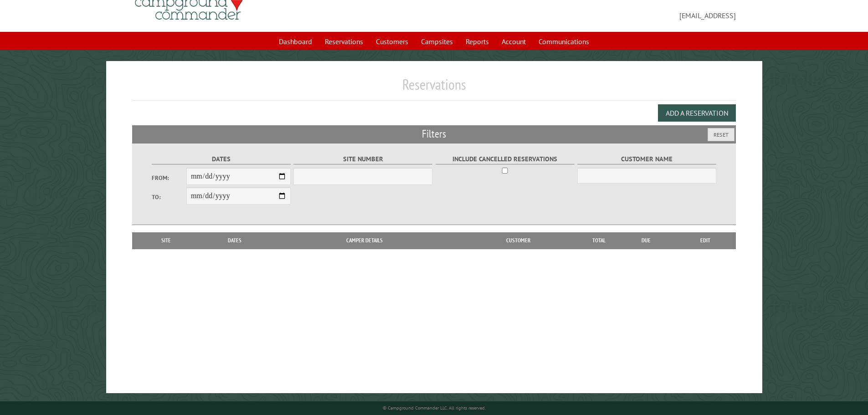  I want to click on button: Add a Reservation, so click(697, 113).